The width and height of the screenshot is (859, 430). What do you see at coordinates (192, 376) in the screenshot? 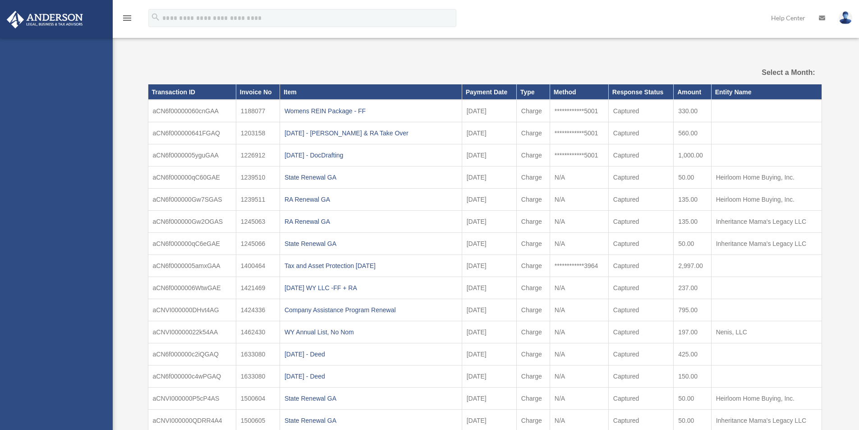
I see `td: aCN6f000000c4wPGAQ` at bounding box center [192, 376].